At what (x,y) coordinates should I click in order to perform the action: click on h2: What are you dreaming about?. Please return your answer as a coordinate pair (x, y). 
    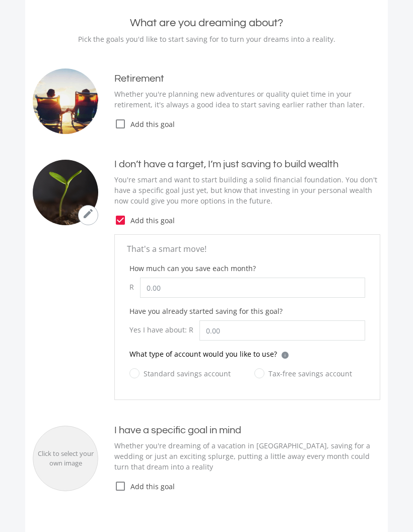
    Looking at the image, I should click on (206, 23).